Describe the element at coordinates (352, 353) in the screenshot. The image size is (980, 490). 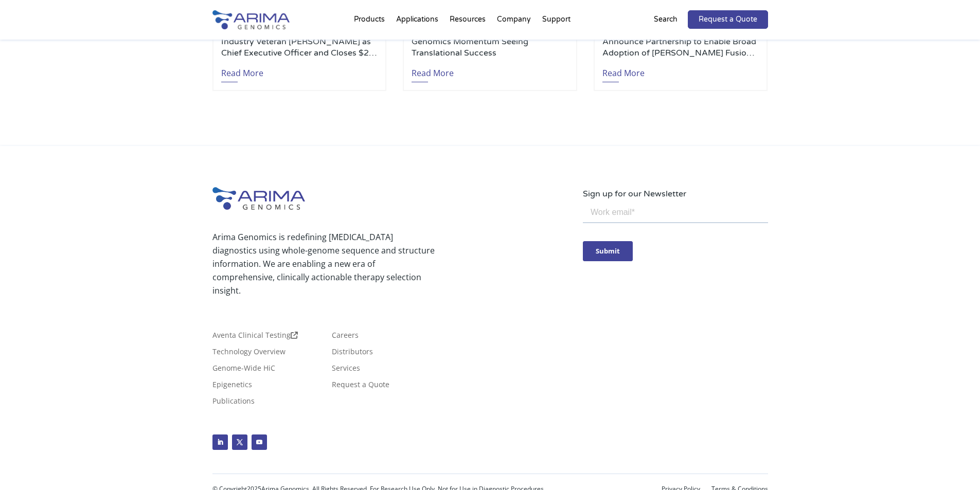
I see `a: Distributors` at that location.